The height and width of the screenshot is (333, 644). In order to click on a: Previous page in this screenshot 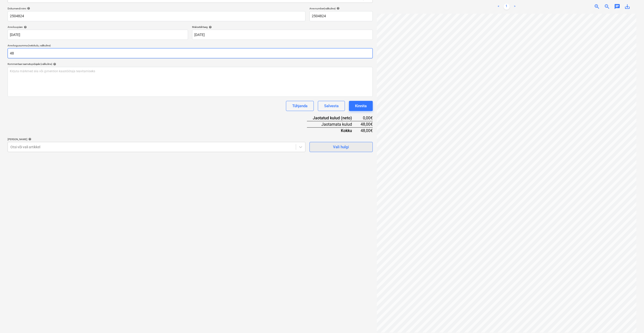, I will do `click(499, 7)`.